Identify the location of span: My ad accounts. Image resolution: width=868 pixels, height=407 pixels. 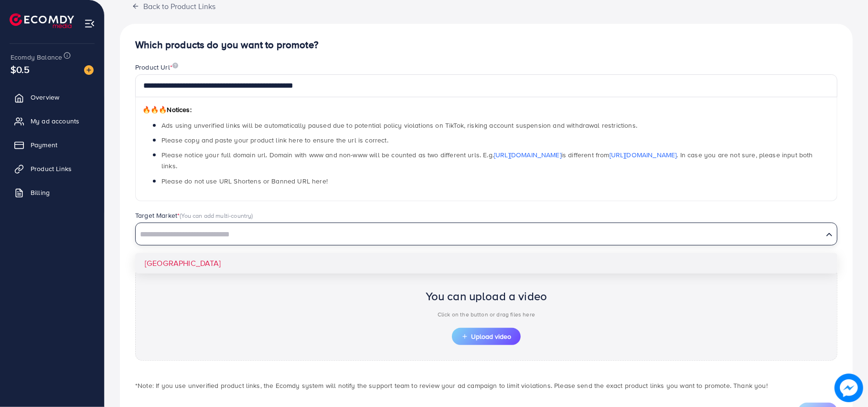
(55, 121).